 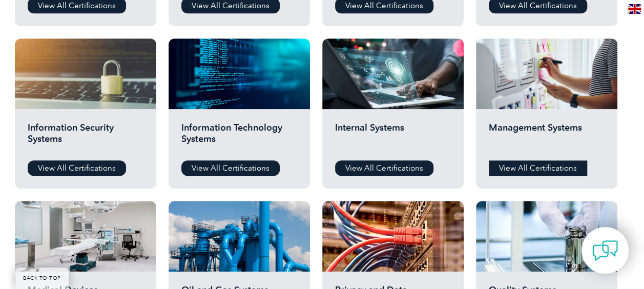 What do you see at coordinates (547, 137) in the screenshot?
I see `h2: Management Systems` at bounding box center [547, 137].